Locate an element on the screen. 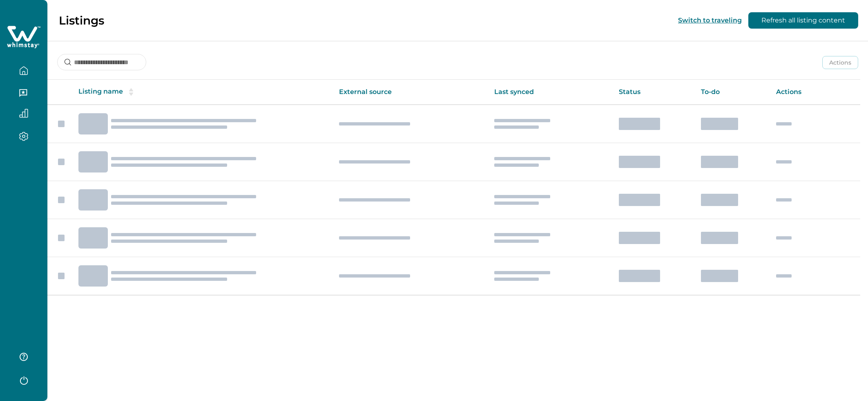 The height and width of the screenshot is (401, 868). th: Listing name is located at coordinates (202, 92).